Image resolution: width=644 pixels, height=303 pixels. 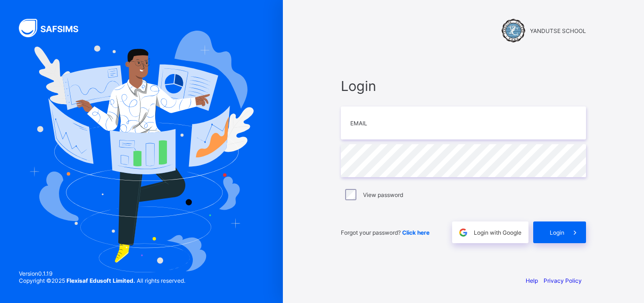 What do you see at coordinates (102, 281) in the screenshot?
I see `span: Copyright © 2025 All rights reserved.` at bounding box center [102, 281].